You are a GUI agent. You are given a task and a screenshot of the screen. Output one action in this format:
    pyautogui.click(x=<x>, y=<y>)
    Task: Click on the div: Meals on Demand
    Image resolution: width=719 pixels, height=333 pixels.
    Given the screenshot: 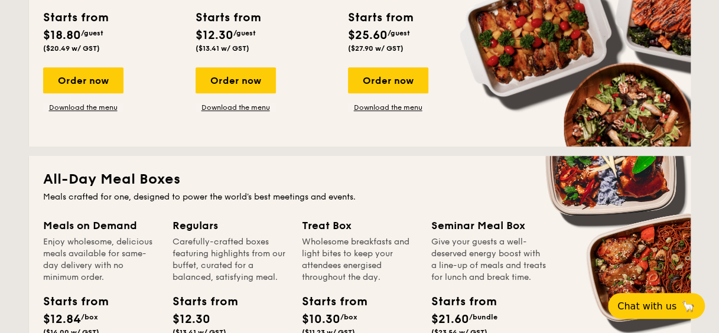 What is the action you would take?
    pyautogui.click(x=100, y=226)
    